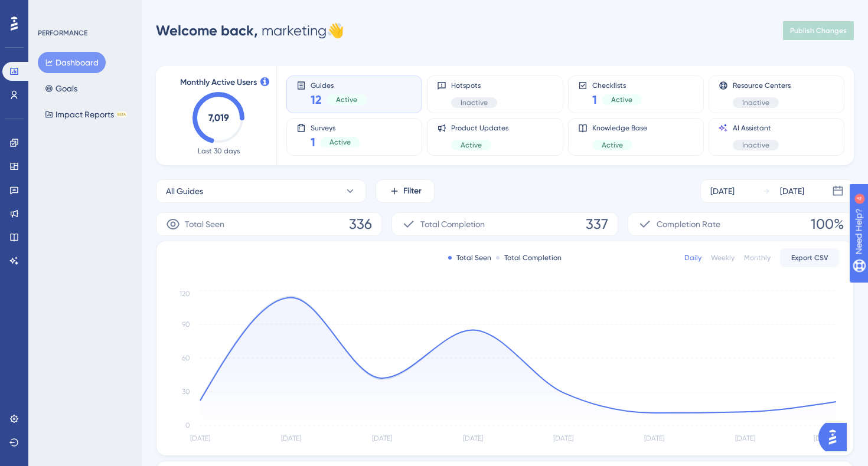 The height and width of the screenshot is (466, 868). Describe the element at coordinates (219, 83) in the screenshot. I see `span: Monthly Active Users` at that location.